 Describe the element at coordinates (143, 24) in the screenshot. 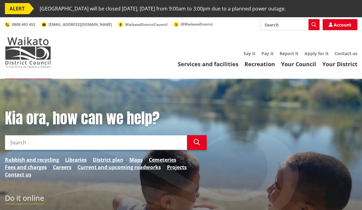

I see `a: WaikatoDistrictCouncil` at that location.